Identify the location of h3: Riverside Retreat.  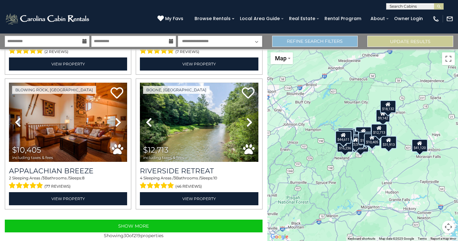
(199, 171).